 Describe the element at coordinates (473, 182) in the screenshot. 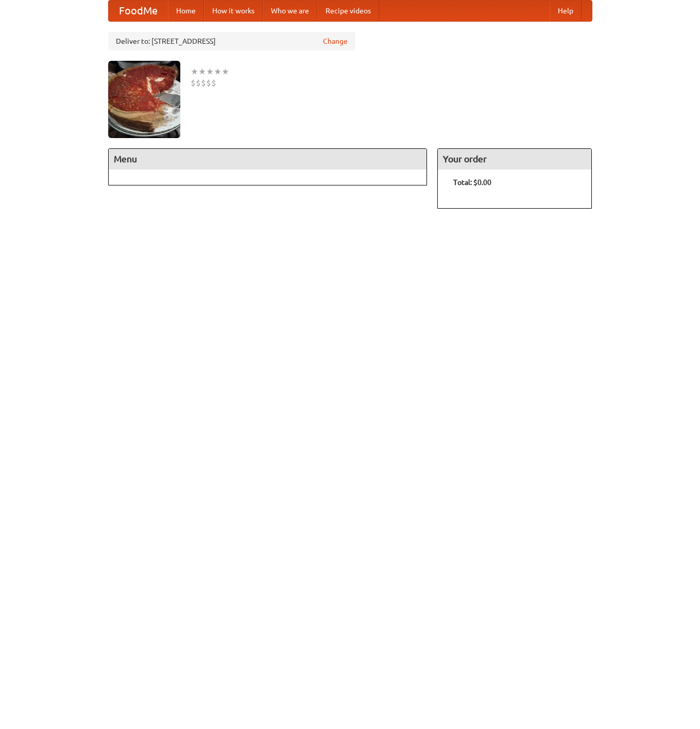

I see `b: Total: $0.00` at that location.